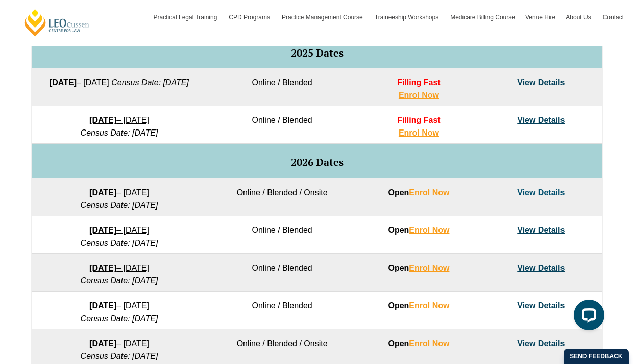  Describe the element at coordinates (614, 17) in the screenshot. I see `a: Contact` at that location.